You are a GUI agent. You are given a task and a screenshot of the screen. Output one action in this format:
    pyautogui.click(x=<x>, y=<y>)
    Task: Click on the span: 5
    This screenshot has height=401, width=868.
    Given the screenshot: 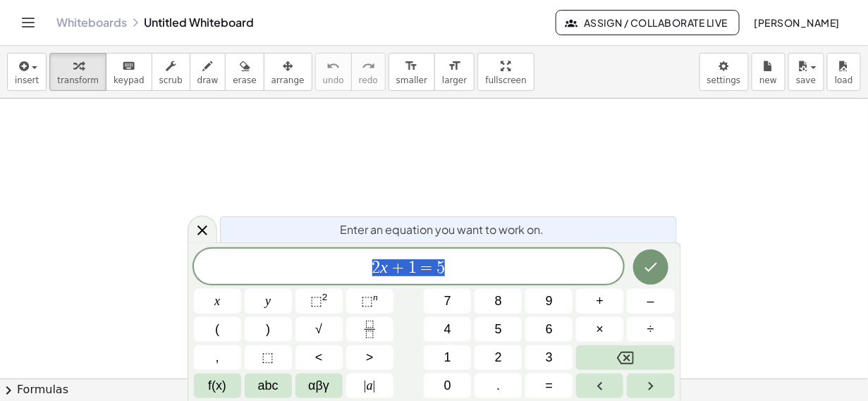 What is the action you would take?
    pyautogui.click(x=499, y=329)
    